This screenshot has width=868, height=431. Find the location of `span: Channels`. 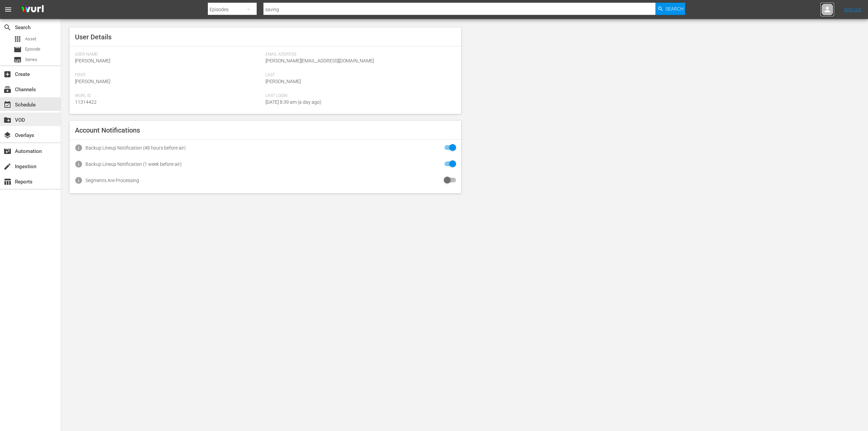

span: Channels is located at coordinates (7, 90).